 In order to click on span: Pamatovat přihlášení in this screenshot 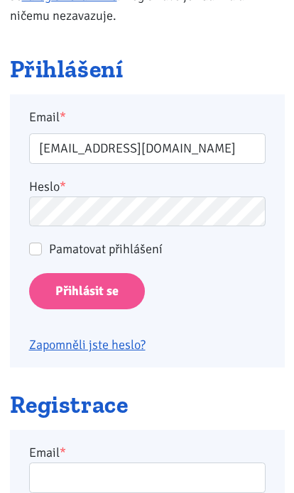, I will do `click(106, 249)`.